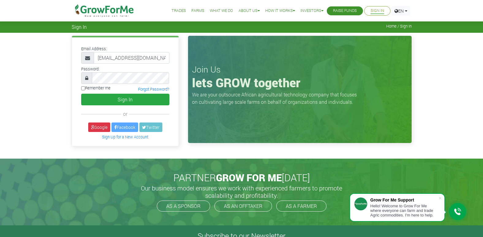 The height and width of the screenshot is (237, 483). I want to click on a: Sign Up for a New Account, so click(125, 137).